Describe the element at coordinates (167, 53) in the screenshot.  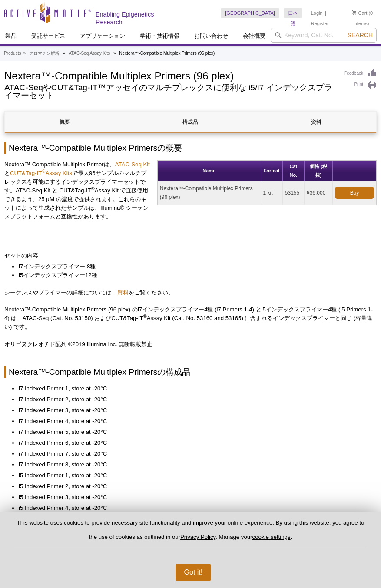
I see `li: Nextera™-Compatible Multiplex Primers (96 plex)` at that location.